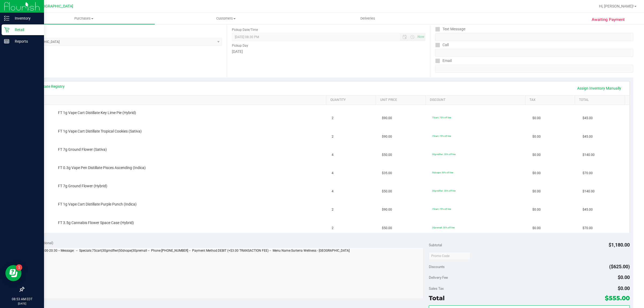  Describe the element at coordinates (601, 100) in the screenshot. I see `a: Total` at that location.